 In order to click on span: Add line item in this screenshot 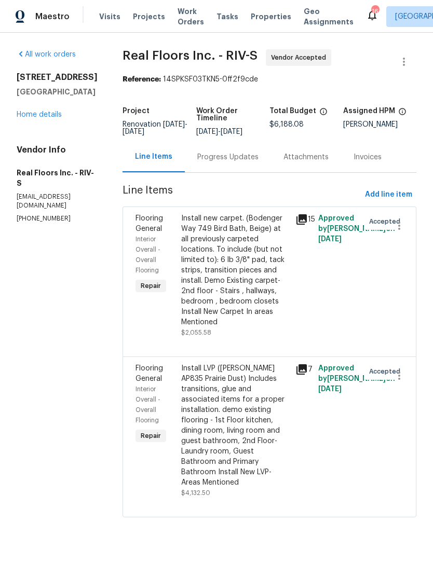, I will do `click(388, 195)`.